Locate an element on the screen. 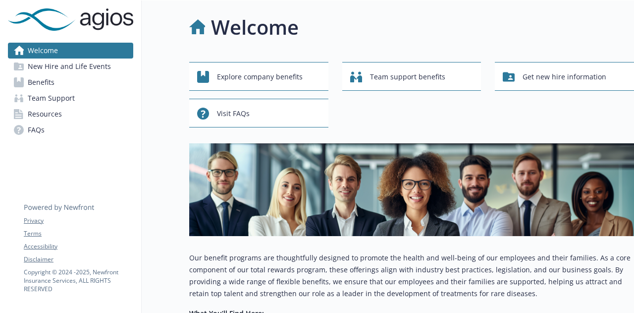  span: Resources is located at coordinates (45, 114).